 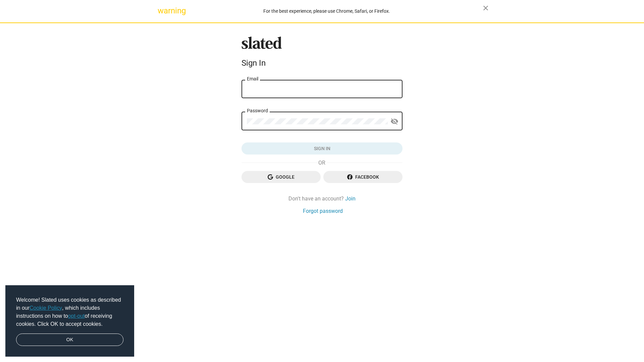 I want to click on a: dismiss cookie message, so click(x=70, y=340).